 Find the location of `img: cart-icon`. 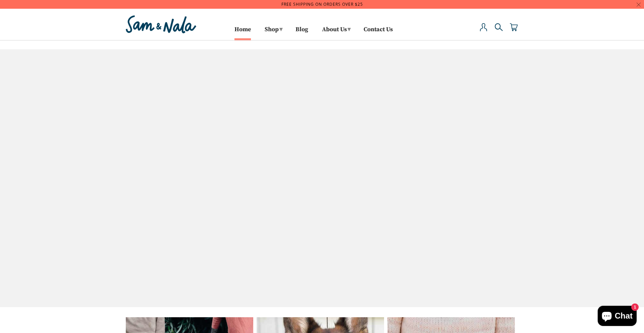

img: cart-icon is located at coordinates (514, 27).